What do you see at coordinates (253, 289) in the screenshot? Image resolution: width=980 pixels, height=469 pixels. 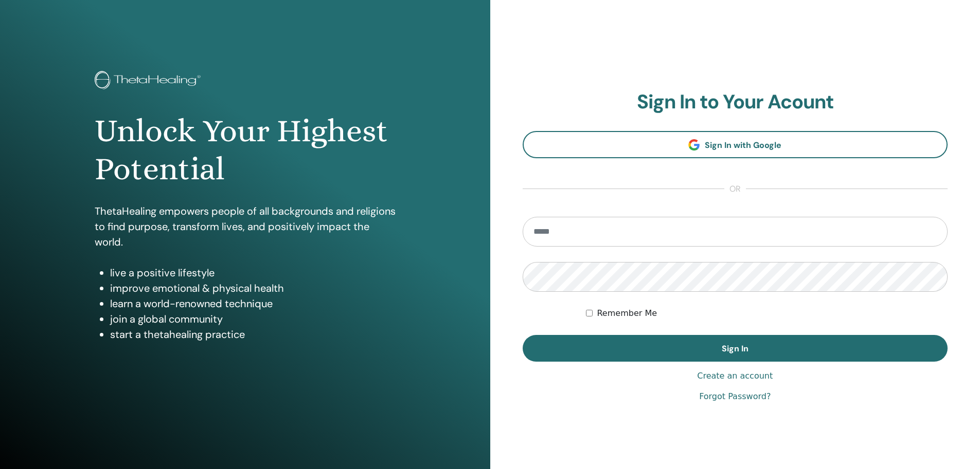 I see `li: improve emotional & physical health` at bounding box center [253, 289].